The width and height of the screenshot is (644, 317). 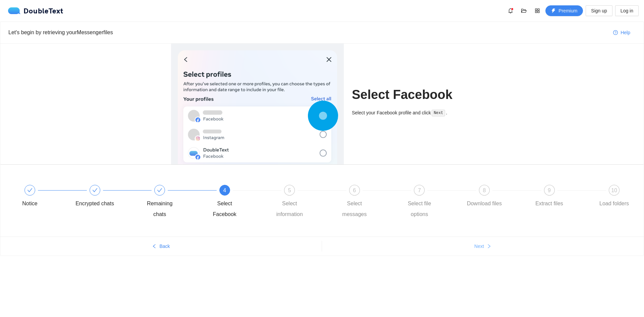 What do you see at coordinates (627, 11) in the screenshot?
I see `span: Log in` at bounding box center [627, 11].